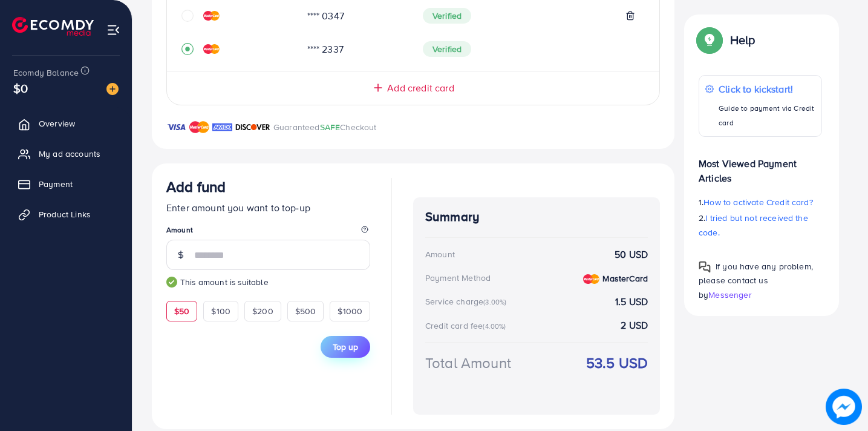  What do you see at coordinates (616, 363) in the screenshot?
I see `strong: 53.5 USD` at bounding box center [616, 363].